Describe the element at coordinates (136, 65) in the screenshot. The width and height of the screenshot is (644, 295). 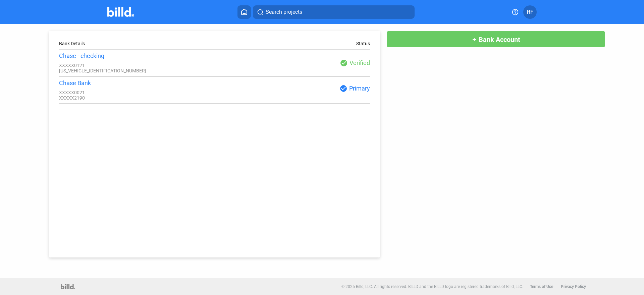
I see `div: XXXXX0121` at that location.